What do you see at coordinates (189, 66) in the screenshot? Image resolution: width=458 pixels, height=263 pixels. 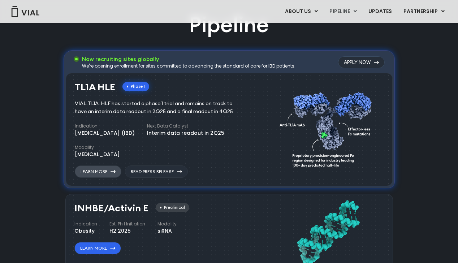 I see `div: We're opening enrollment for sites committed to advancing the standard of care for IBD patients.` at bounding box center [189, 66].